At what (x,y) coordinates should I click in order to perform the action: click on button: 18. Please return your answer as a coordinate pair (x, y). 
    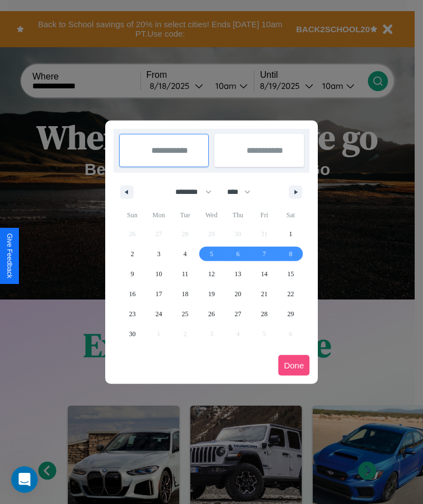
    Looking at the image, I should click on (185, 294).